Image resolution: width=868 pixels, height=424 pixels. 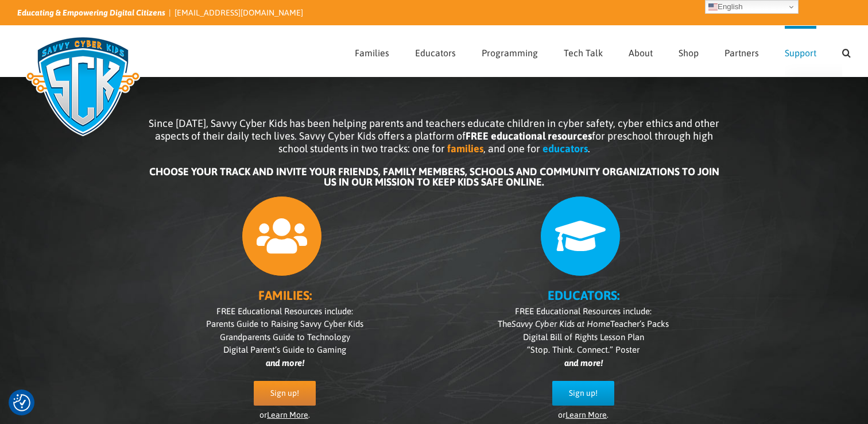 What do you see at coordinates (565, 149) in the screenshot?
I see `b: educators` at bounding box center [565, 149].